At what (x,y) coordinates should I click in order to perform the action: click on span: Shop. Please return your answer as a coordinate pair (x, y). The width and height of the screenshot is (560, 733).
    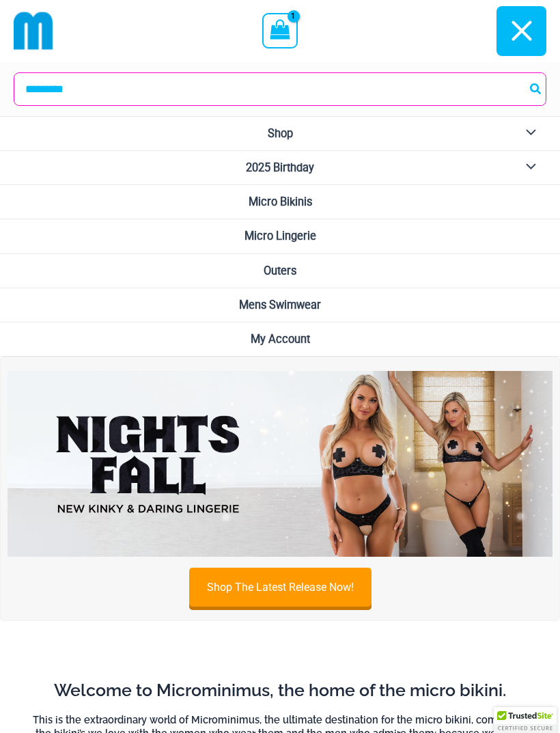
    Looking at the image, I should click on (280, 133).